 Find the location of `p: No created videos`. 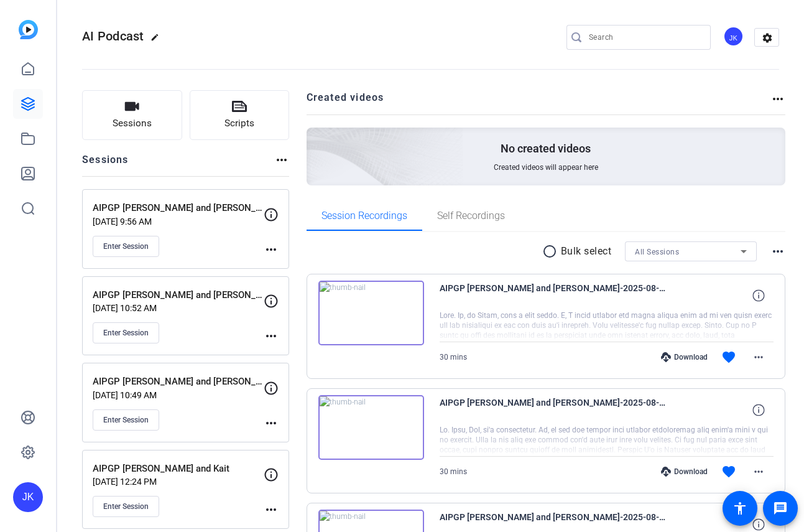

p: No created videos is located at coordinates (545, 149).